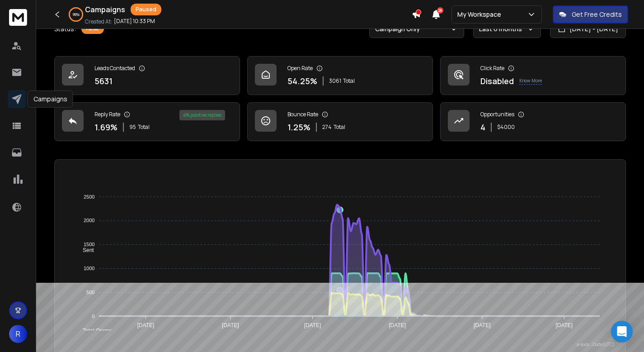 This screenshot has height=352, width=644. Describe the element at coordinates (506, 127) in the screenshot. I see `p: $ 4000` at that location.